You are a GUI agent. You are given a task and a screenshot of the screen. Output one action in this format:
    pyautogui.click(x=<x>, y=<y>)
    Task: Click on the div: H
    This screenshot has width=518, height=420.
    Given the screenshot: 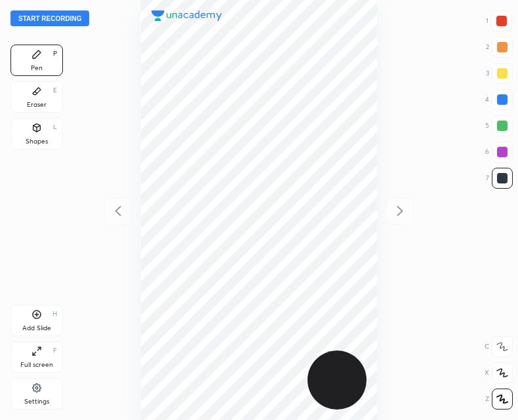 What is the action you would take?
    pyautogui.click(x=54, y=314)
    